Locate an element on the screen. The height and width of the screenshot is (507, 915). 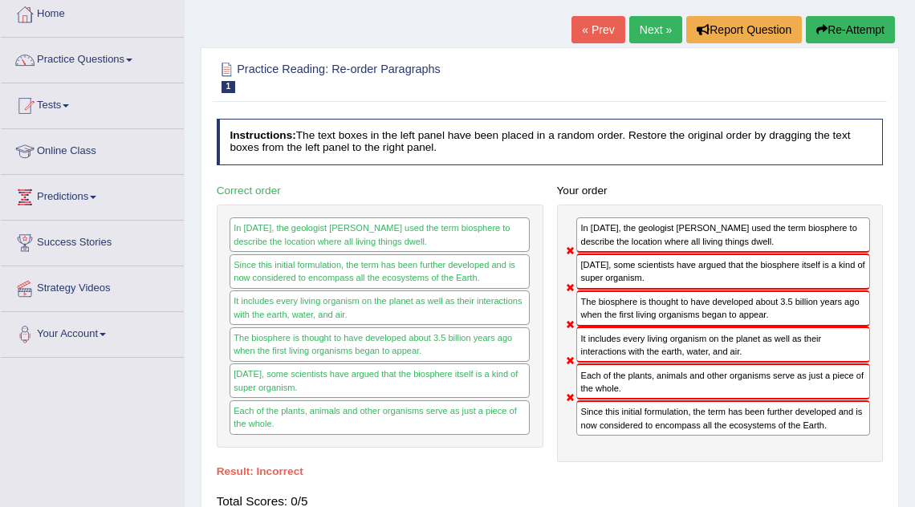
a: Online Class is located at coordinates (92, 149).